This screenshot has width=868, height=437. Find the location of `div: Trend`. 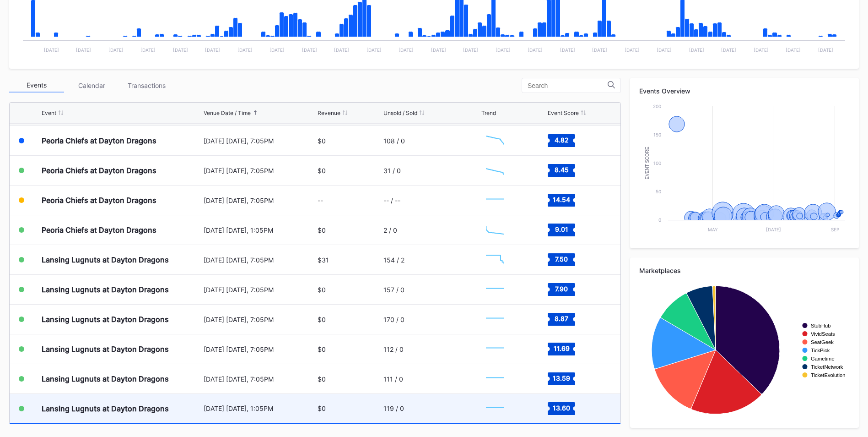

div: Trend is located at coordinates (489, 112).